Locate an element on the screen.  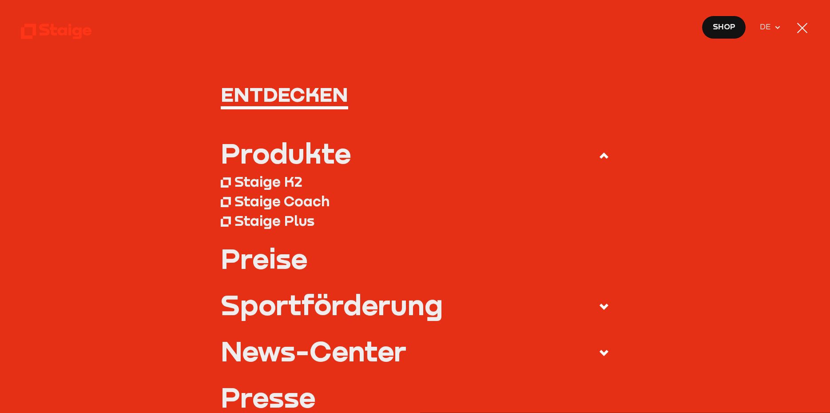
div: Staige Coach is located at coordinates (282, 201).